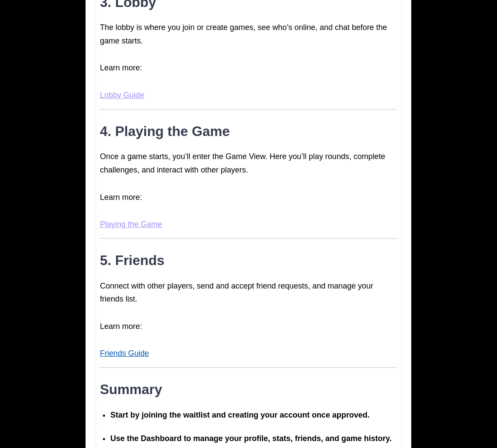  Describe the element at coordinates (248, 261) in the screenshot. I see `h2: 5. Friends` at that location.